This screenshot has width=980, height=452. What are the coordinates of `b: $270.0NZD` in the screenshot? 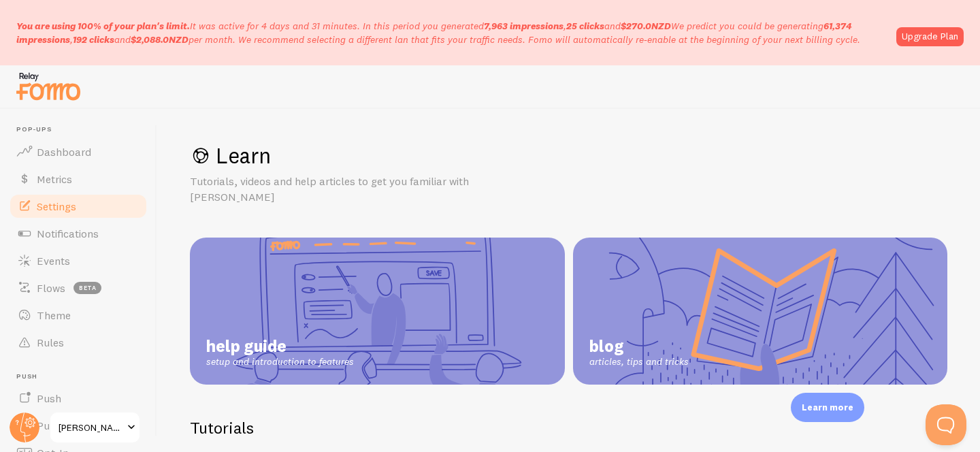 It's located at (646, 26).